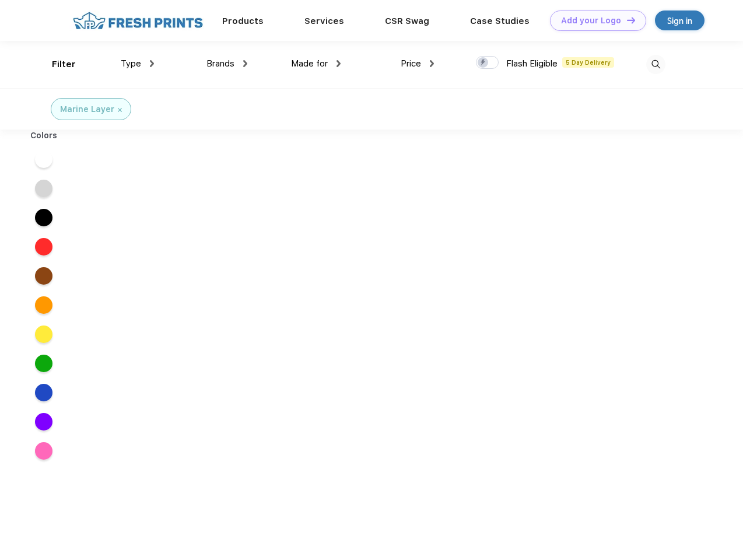  What do you see at coordinates (87, 109) in the screenshot?
I see `div: Marine Layer` at bounding box center [87, 109].